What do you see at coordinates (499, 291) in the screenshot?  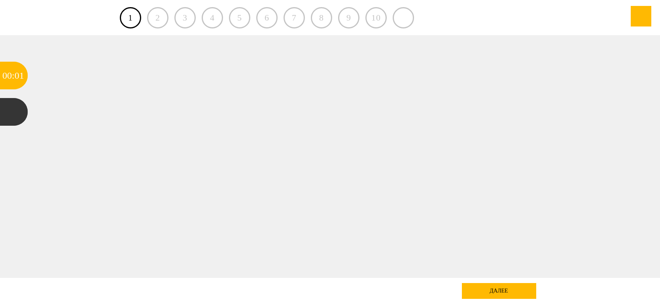 I see `div: далее` at bounding box center [499, 291].